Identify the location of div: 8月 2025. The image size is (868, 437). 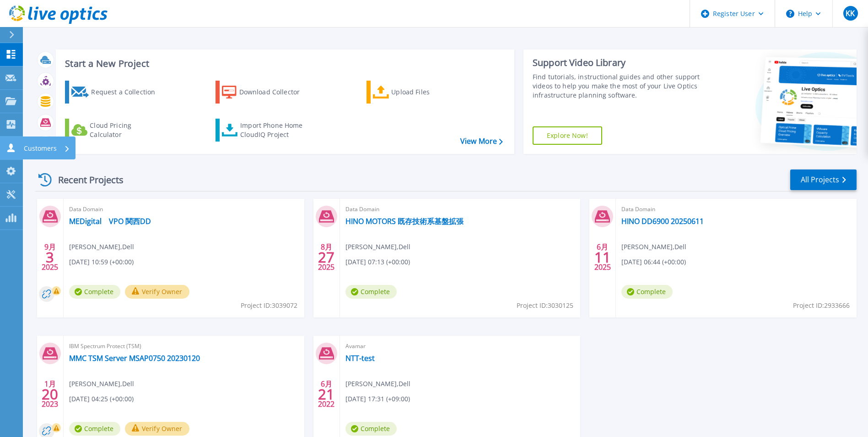
(326, 257).